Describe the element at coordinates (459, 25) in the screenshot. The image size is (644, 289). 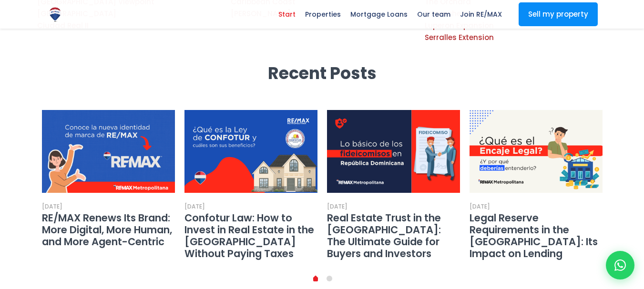
I see `font: Luperon Expansion` at that location.